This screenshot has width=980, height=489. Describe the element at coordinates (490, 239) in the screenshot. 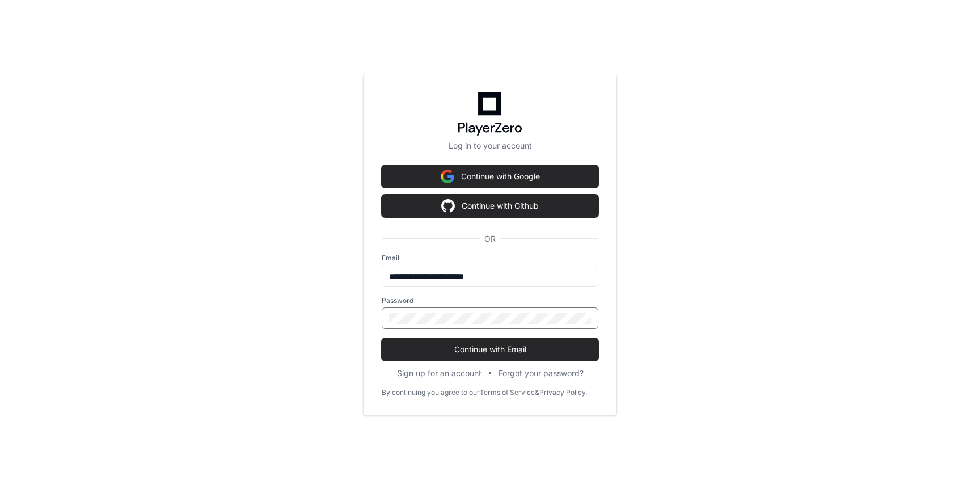

I see `span: OR` at that location.